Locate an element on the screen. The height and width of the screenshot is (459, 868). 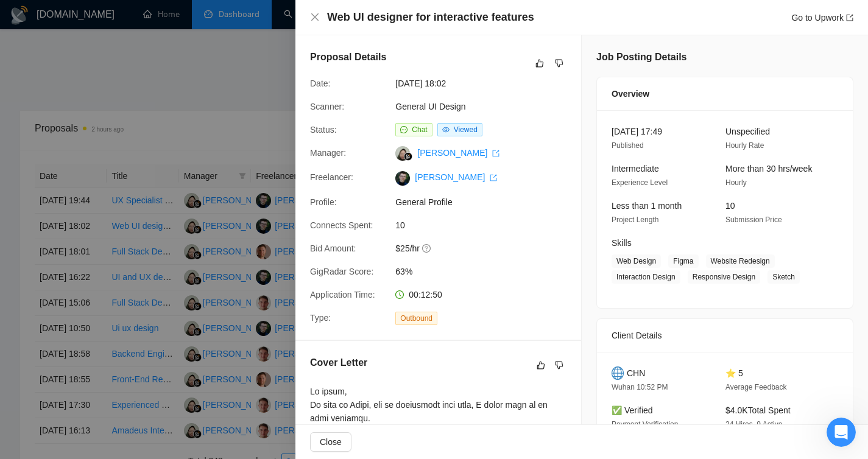
span: Type: is located at coordinates (320, 318).